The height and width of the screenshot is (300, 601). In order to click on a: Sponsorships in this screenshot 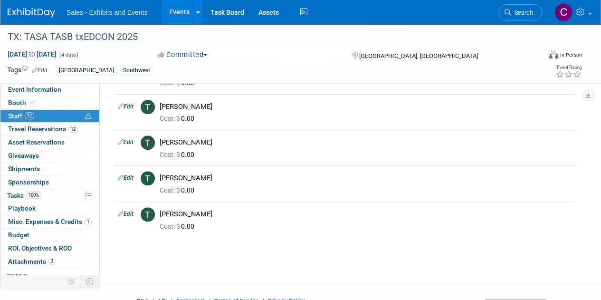, I will do `click(50, 182)`.